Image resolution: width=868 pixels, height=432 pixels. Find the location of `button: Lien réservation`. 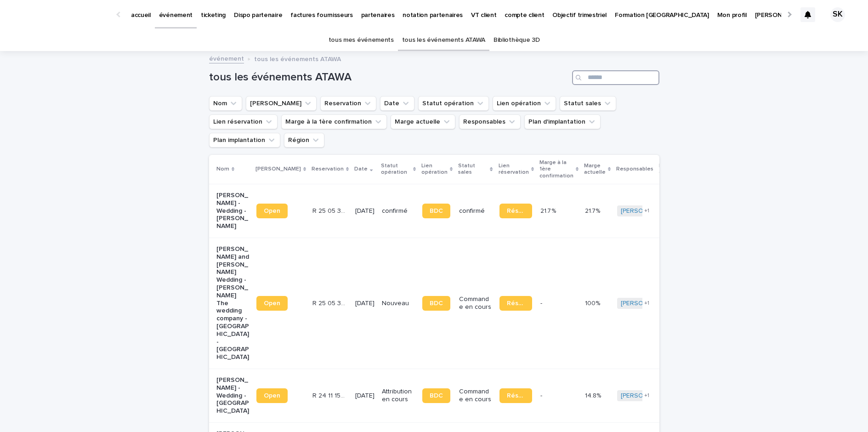

button: Lien réservation is located at coordinates (243, 122).